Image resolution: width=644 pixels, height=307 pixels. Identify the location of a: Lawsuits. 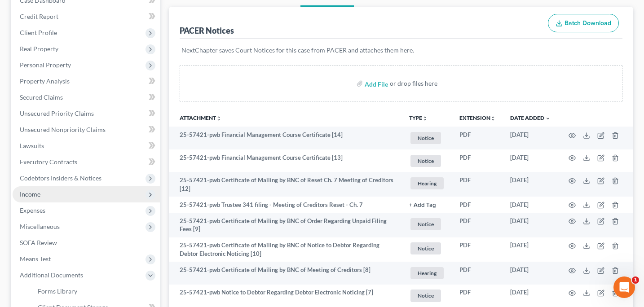
(86, 145).